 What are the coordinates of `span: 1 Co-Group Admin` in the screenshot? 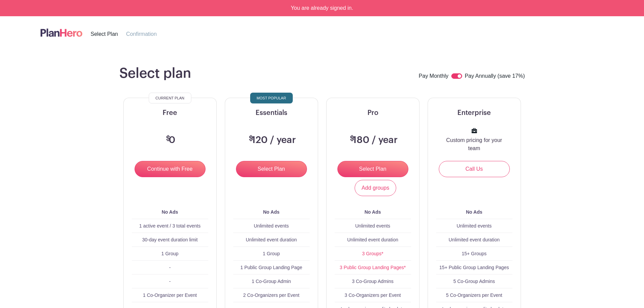 It's located at (271, 281).